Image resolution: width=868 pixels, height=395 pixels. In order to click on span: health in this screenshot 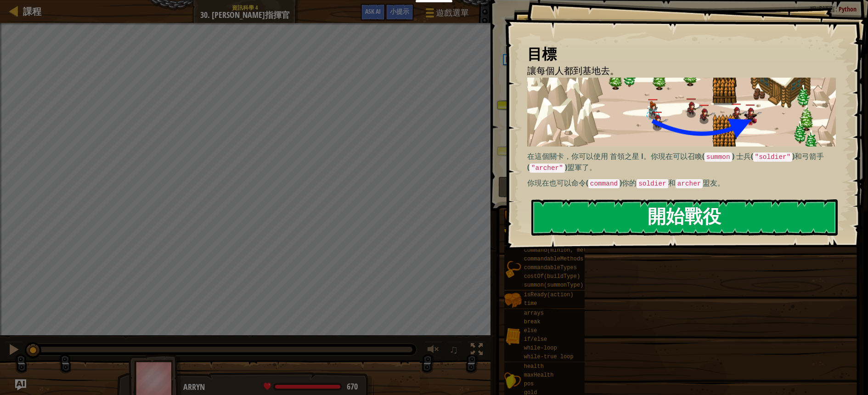, I will do `click(534, 367)`.